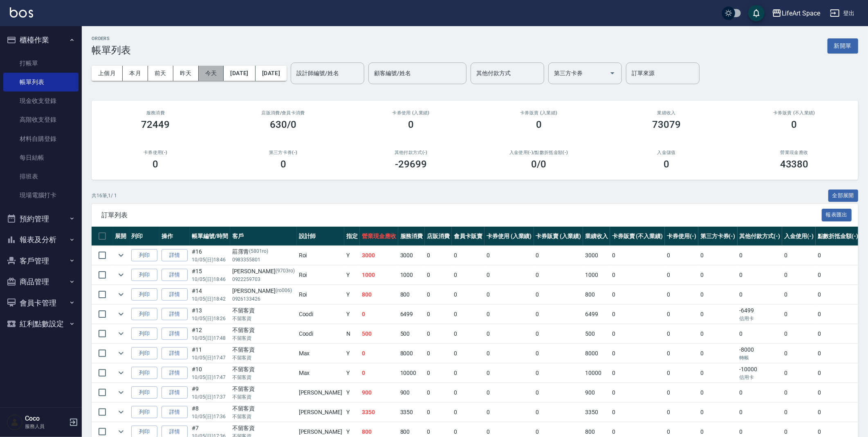 The height and width of the screenshot is (437, 868). I want to click on td: #10, so click(209, 373).